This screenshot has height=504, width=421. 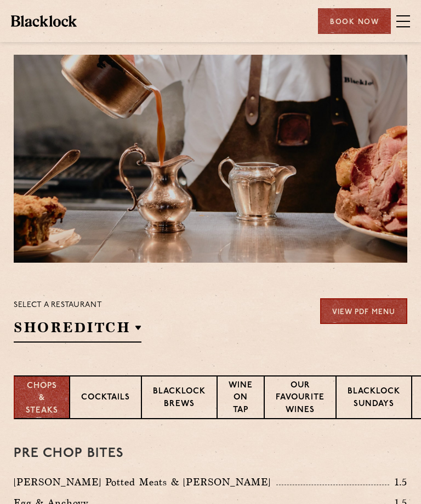 I want to click on h3: Pre Chop Bites, so click(x=210, y=454).